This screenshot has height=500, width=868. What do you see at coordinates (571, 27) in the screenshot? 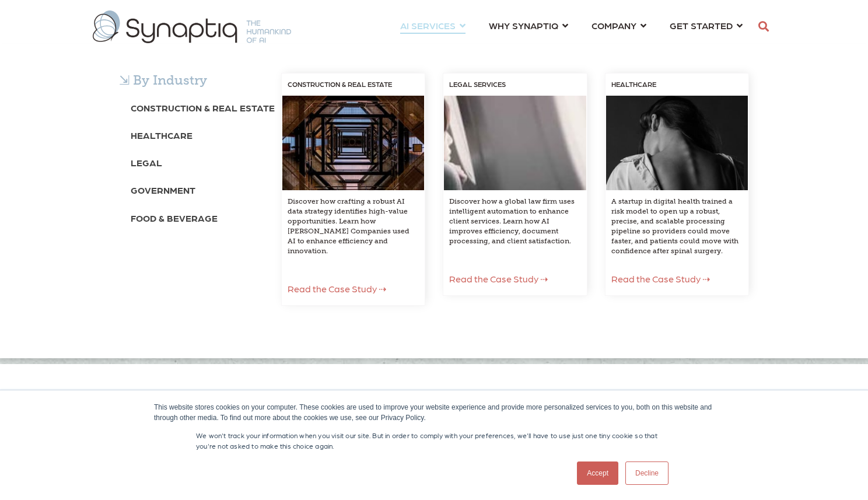
I see `nav: menu` at bounding box center [571, 27].